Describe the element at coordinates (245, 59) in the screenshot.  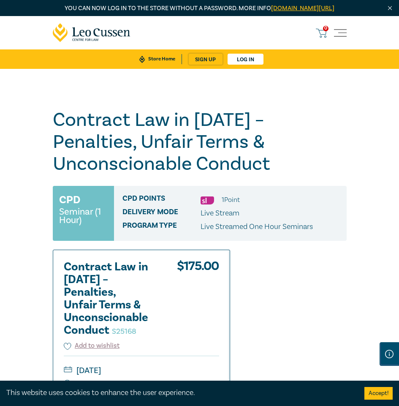
I see `a: Log in` at that location.